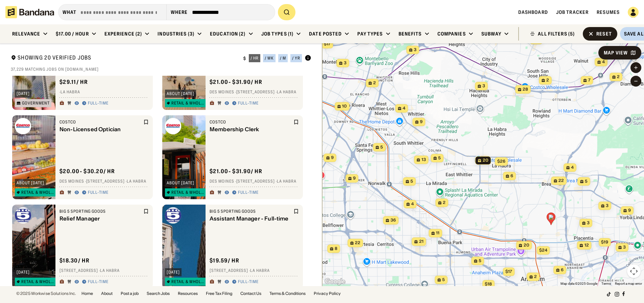 The width and height of the screenshot is (644, 303). Describe the element at coordinates (488, 284) in the screenshot. I see `span: $18` at that location.